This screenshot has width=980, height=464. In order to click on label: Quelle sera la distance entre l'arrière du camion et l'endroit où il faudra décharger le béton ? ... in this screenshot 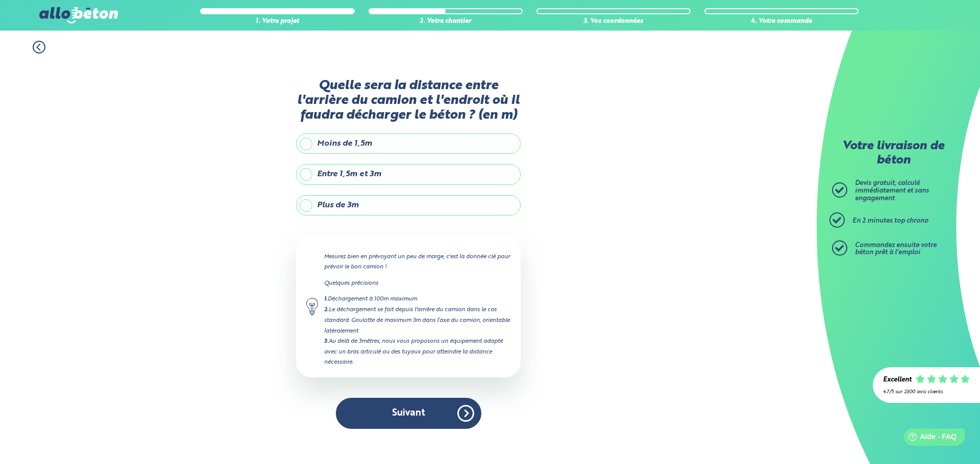, I will do `click(408, 101)`.